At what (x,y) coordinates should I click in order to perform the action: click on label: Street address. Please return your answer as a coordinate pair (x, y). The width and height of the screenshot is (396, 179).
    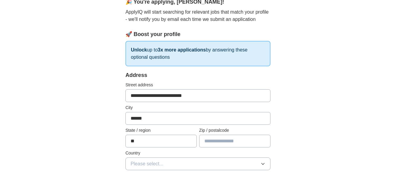
    Looking at the image, I should click on (198, 85).